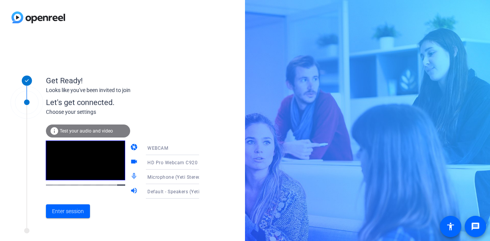  What do you see at coordinates (122, 90) in the screenshot?
I see `div: Looks like you've been invited to join` at bounding box center [122, 90].